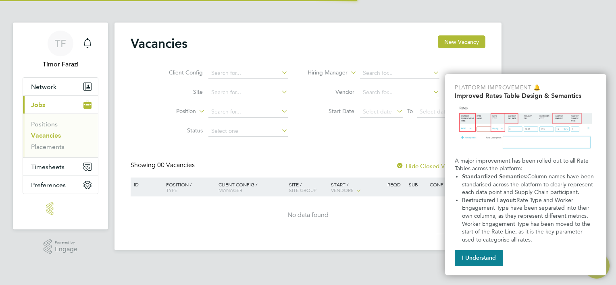 This screenshot has width=616, height=285. What do you see at coordinates (331, 111) in the screenshot?
I see `label: Start Date` at bounding box center [331, 111].